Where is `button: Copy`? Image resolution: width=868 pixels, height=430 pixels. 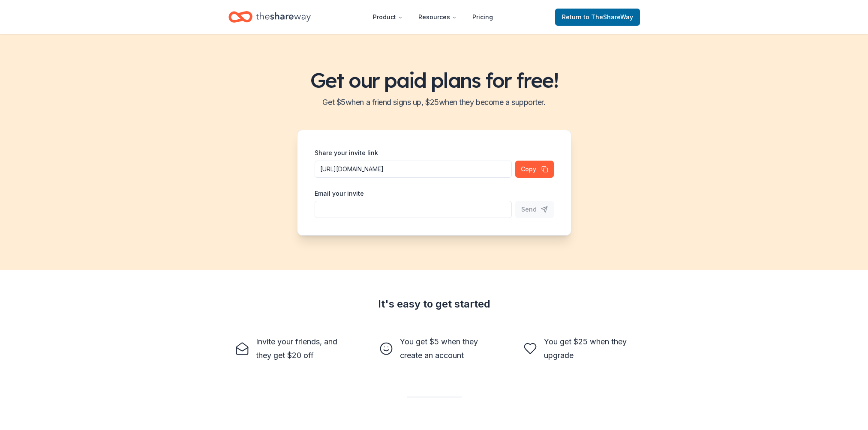 button: Copy is located at coordinates (534, 169).